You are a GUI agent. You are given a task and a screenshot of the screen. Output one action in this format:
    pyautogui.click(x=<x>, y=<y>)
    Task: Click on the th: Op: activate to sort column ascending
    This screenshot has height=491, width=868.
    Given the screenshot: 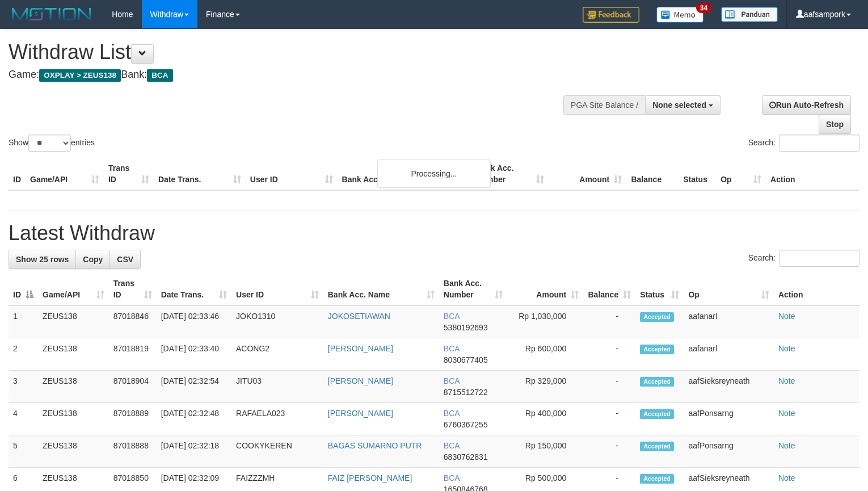 What is the action you would take?
    pyautogui.click(x=729, y=289)
    